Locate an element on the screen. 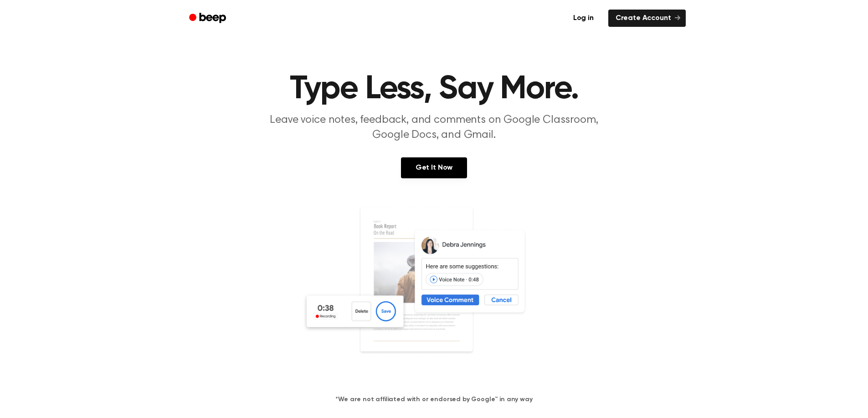 The height and width of the screenshot is (418, 868). img: Voice Comments on Docs and Recording Widget is located at coordinates (434, 293).